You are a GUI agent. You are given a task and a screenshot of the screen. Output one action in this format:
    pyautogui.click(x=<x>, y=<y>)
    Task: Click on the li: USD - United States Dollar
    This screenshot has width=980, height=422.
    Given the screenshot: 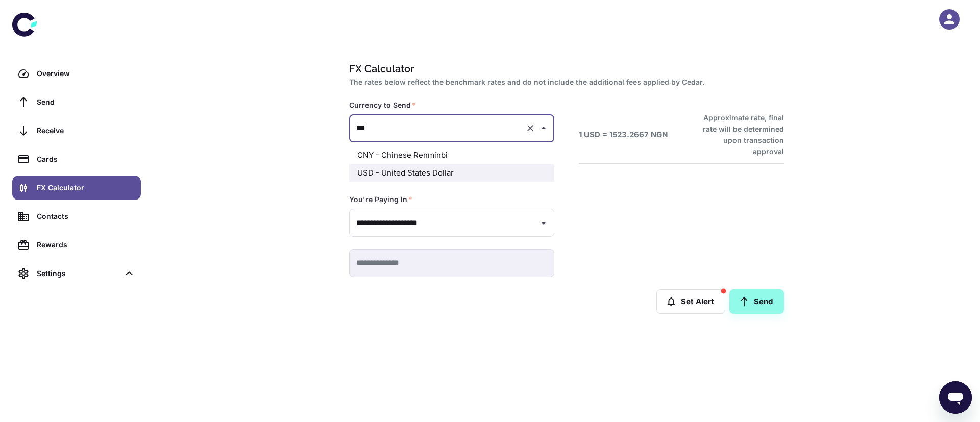 What is the action you would take?
    pyautogui.click(x=452, y=173)
    